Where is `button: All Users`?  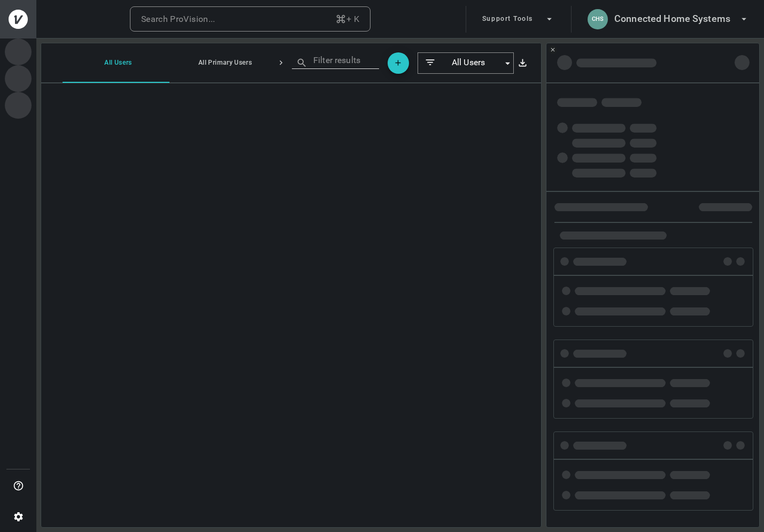 button: All Users is located at coordinates (116, 63).